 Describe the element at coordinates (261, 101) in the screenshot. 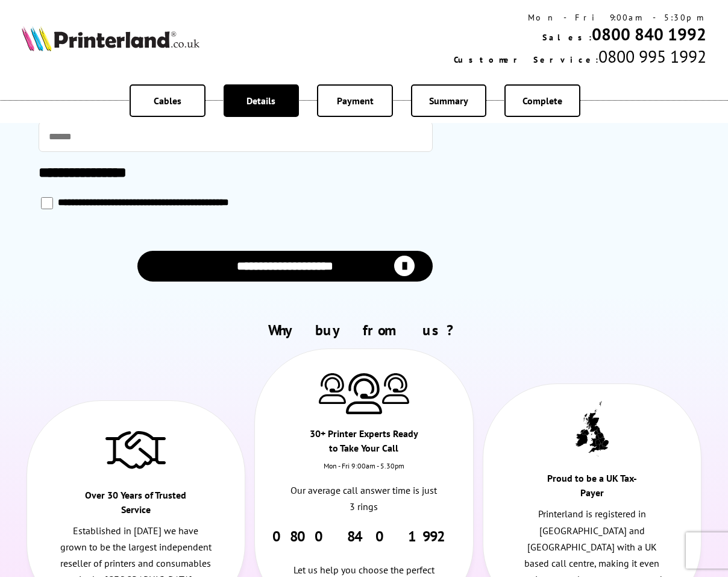

I see `span: Details` at that location.